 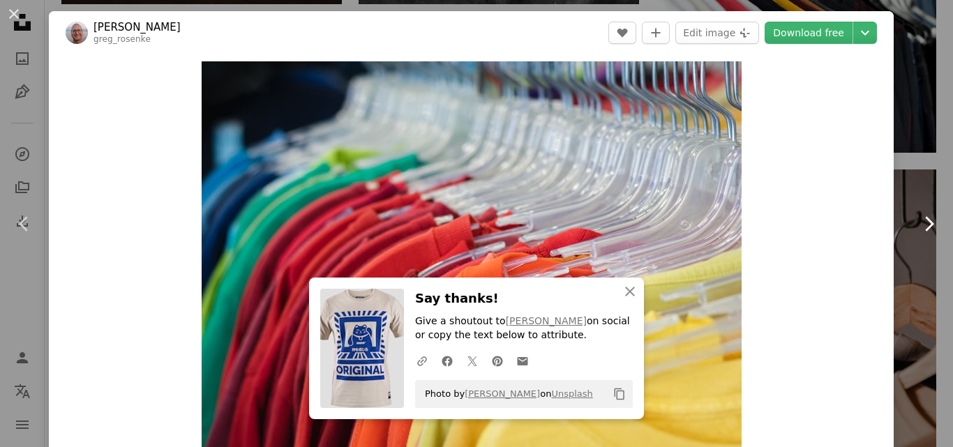 What do you see at coordinates (522, 361) in the screenshot?
I see `a: Share over email` at bounding box center [522, 361].